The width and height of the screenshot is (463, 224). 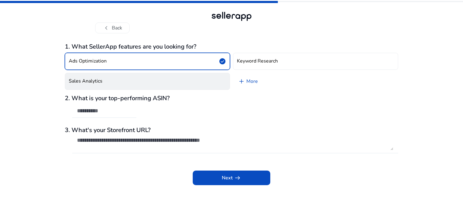 What do you see at coordinates (248, 81) in the screenshot?
I see `a: More` at bounding box center [248, 81].